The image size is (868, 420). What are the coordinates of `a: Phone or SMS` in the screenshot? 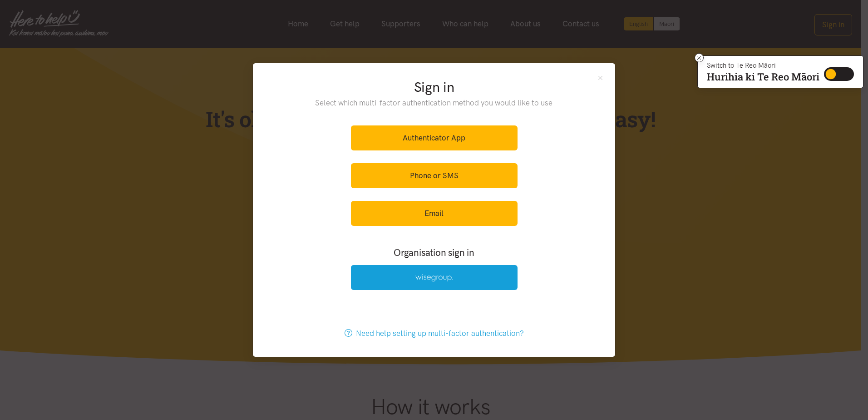 It's located at (434, 176).